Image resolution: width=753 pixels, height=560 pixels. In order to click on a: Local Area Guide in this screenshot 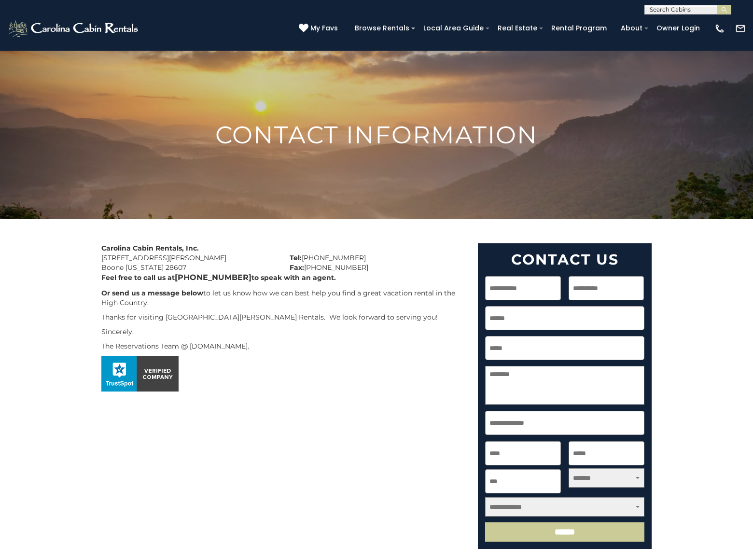, I will do `click(453, 28)`.